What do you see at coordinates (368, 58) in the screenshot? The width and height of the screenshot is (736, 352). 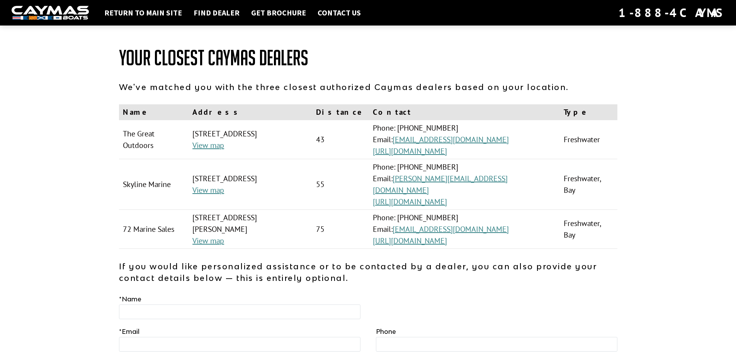 I see `h1: Your Closest Caymas Dealers` at bounding box center [368, 58].